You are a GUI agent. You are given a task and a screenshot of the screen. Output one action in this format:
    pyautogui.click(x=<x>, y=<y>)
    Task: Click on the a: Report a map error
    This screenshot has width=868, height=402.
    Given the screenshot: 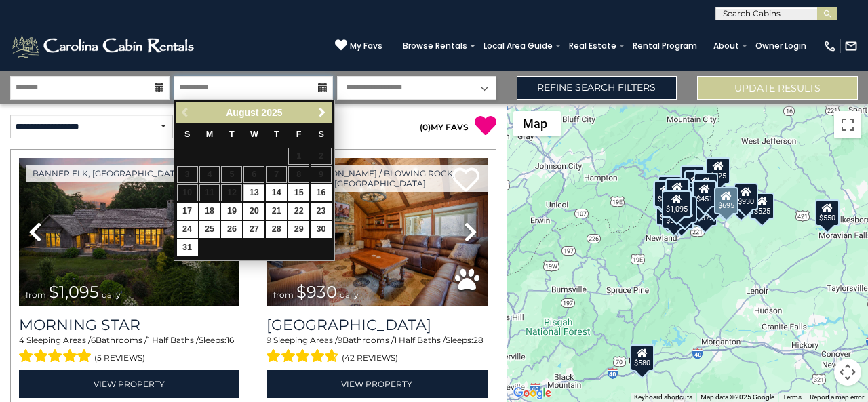 What is the action you would take?
    pyautogui.click(x=837, y=396)
    